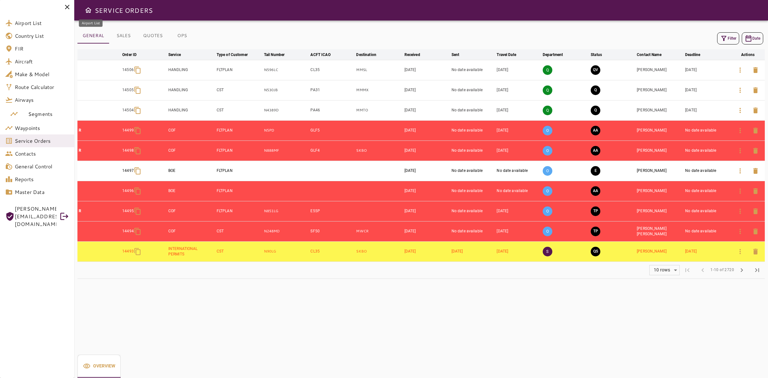 This screenshot has height=378, width=768. What do you see at coordinates (757, 270) in the screenshot?
I see `span: Last Page` at bounding box center [757, 270].